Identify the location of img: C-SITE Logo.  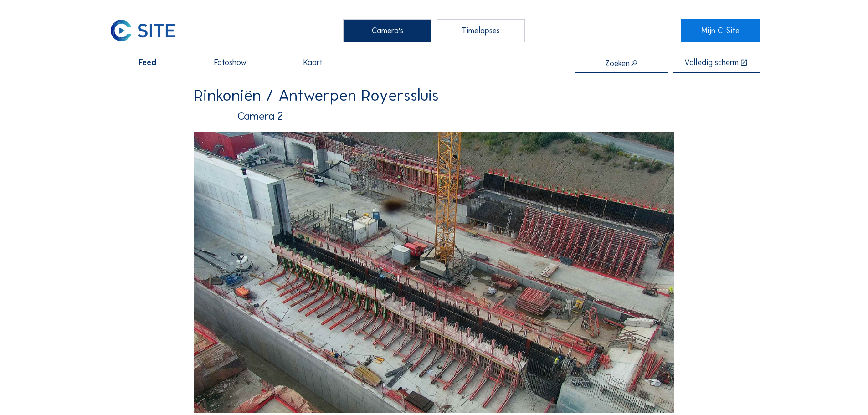
(143, 30).